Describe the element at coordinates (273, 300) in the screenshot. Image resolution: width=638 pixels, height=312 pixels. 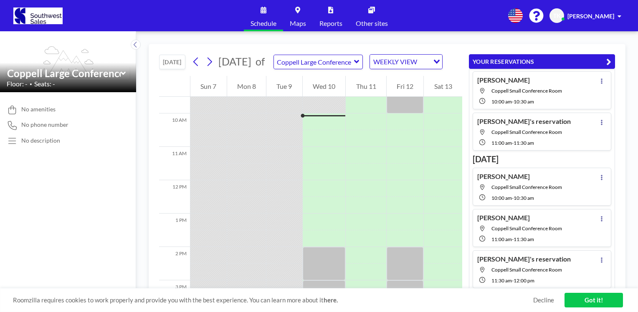
I see `span: Roomzilla requires cookies to work properly and provide you with the best experience. You can lea...` at that location.